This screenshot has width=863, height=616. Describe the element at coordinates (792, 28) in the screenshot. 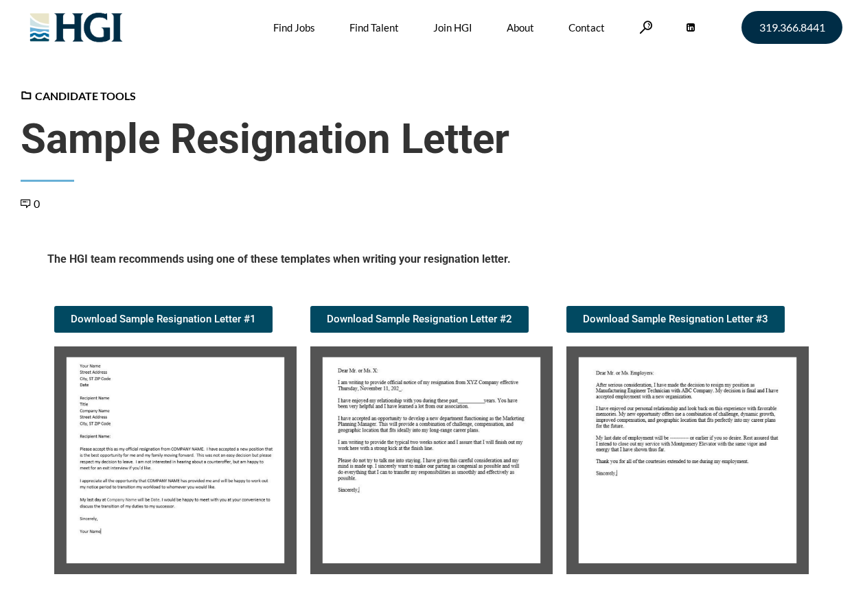

I see `span: 319.366.8441` at that location.